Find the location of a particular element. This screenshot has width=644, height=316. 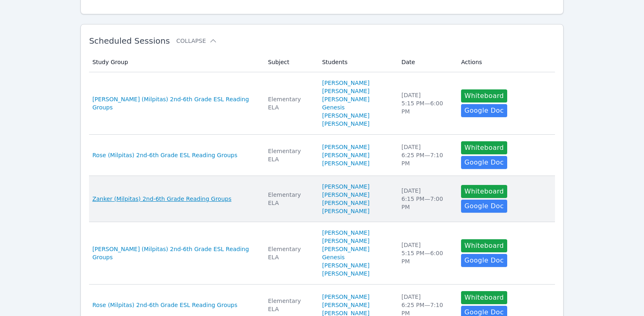

button: Collapse is located at coordinates (197, 41).